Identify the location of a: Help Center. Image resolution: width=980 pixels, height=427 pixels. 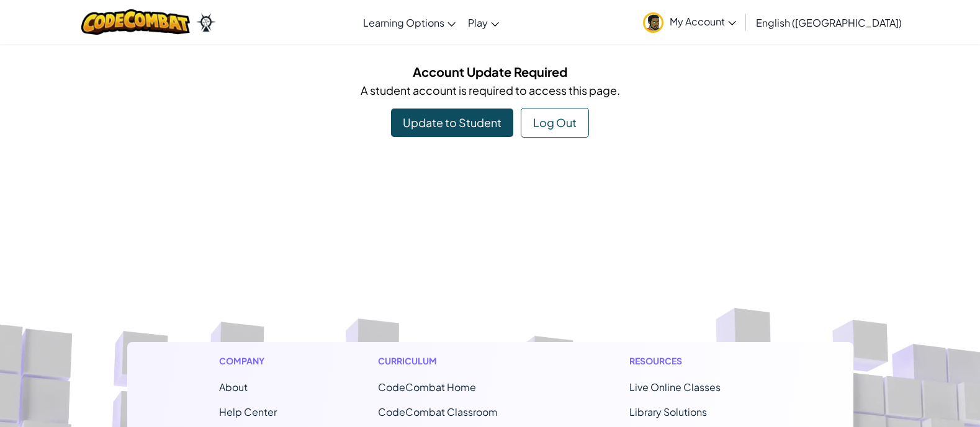
(248, 412).